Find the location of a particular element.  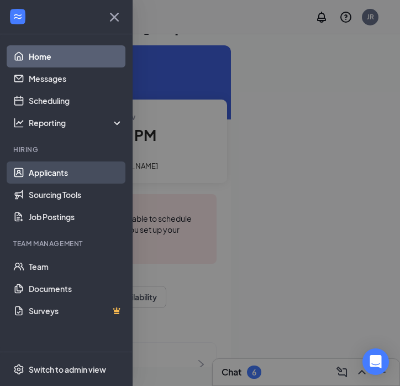

a: Home is located at coordinates (76, 56).